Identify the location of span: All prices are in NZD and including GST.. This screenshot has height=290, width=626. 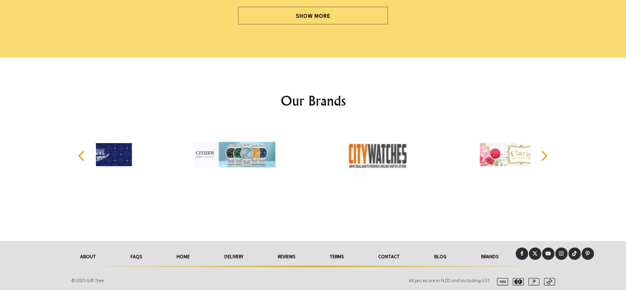
(450, 280).